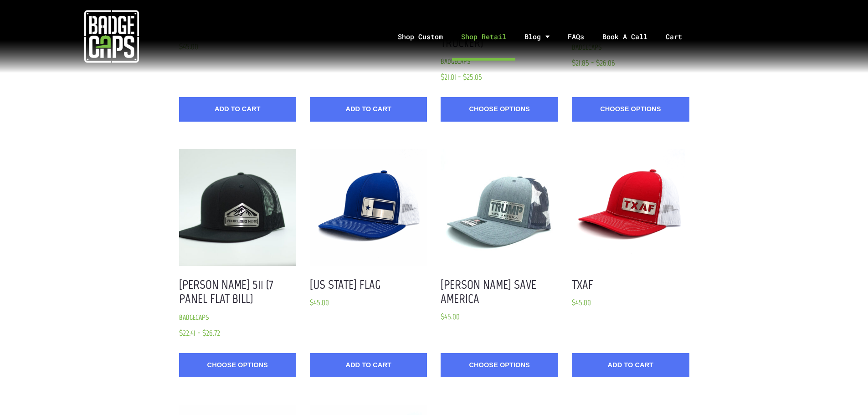  What do you see at coordinates (238, 318) in the screenshot?
I see `span: BadgeCaps` at bounding box center [238, 318].